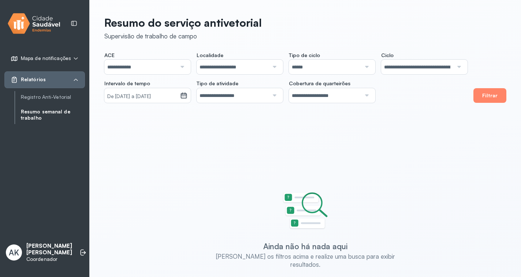 The width and height of the screenshot is (521, 277). Describe the element at coordinates (53, 115) in the screenshot. I see `a: Resumo semanal de trabalho` at that location.